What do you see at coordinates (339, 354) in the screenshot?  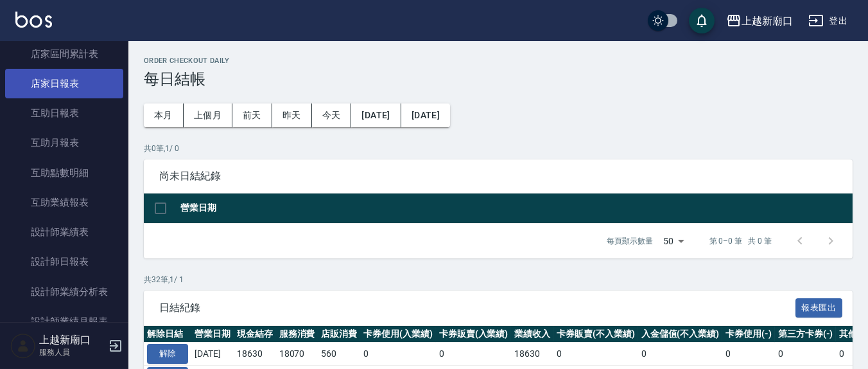 I see `td: 560` at bounding box center [339, 354].